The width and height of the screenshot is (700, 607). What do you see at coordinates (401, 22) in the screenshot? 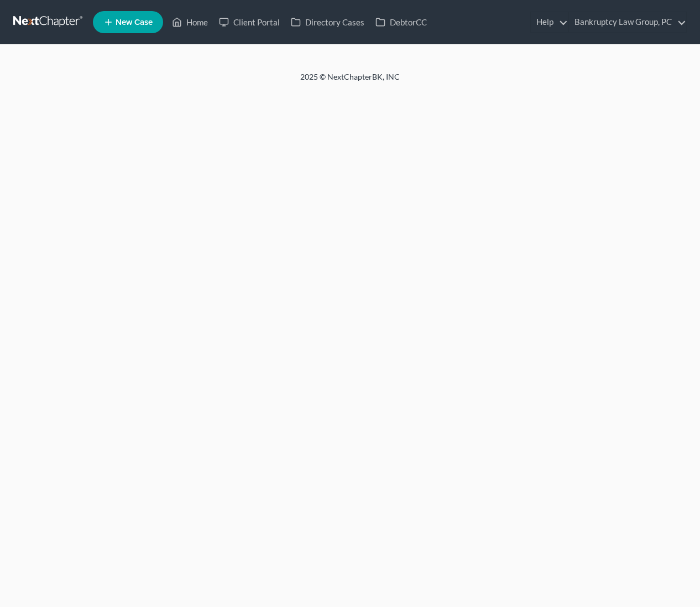
I see `a: DebtorCC` at bounding box center [401, 22].